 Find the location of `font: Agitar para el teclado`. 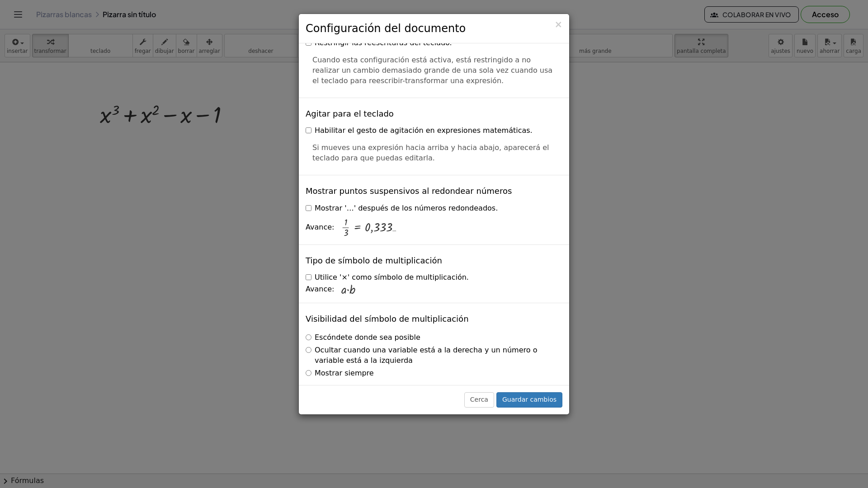

font: Agitar para el teclado is located at coordinates (350, 114).